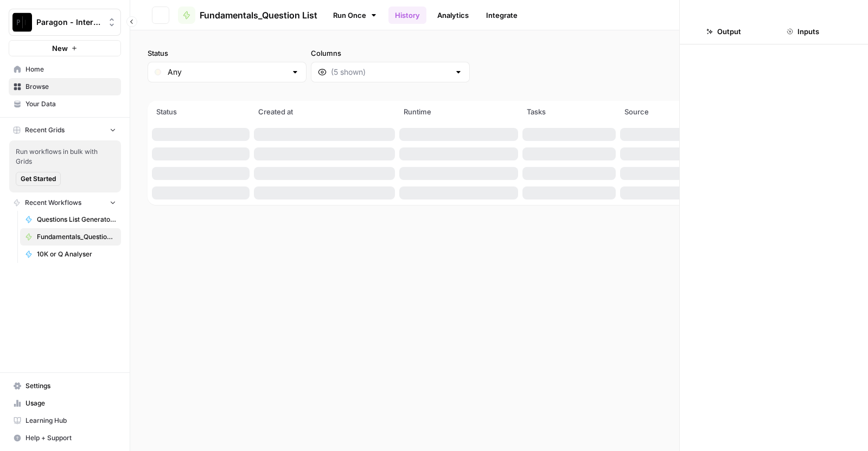  I want to click on span: Recent Grids, so click(45, 130).